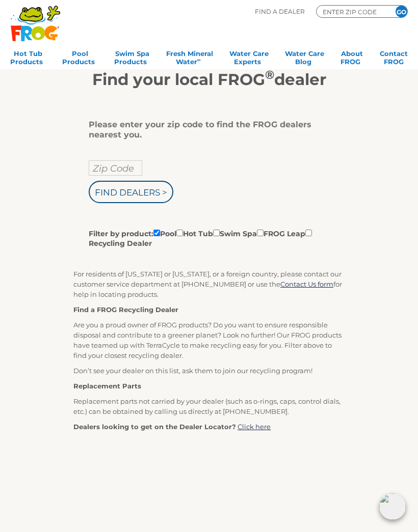  What do you see at coordinates (248, 57) in the screenshot?
I see `a: Water CareExperts` at bounding box center [248, 57].